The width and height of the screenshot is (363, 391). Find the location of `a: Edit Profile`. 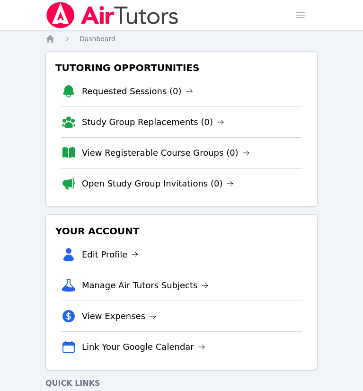

a: Edit Profile is located at coordinates (110, 255).